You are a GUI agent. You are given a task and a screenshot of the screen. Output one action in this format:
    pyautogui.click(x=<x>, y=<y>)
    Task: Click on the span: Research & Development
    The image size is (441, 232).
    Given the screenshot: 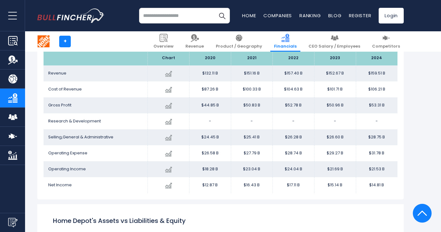 What is the action you would take?
    pyautogui.click(x=75, y=121)
    